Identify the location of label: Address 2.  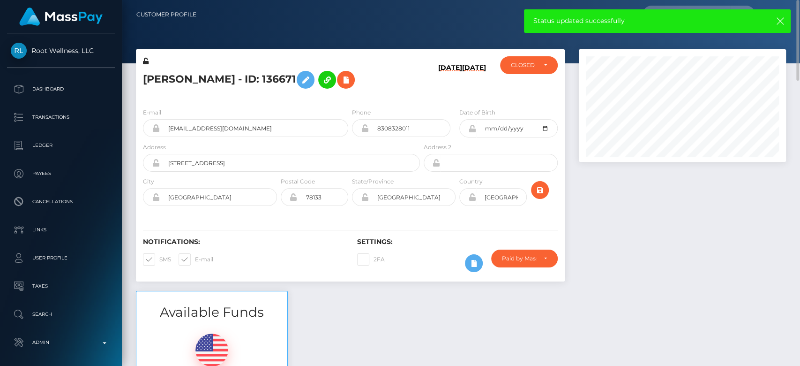
(437, 147).